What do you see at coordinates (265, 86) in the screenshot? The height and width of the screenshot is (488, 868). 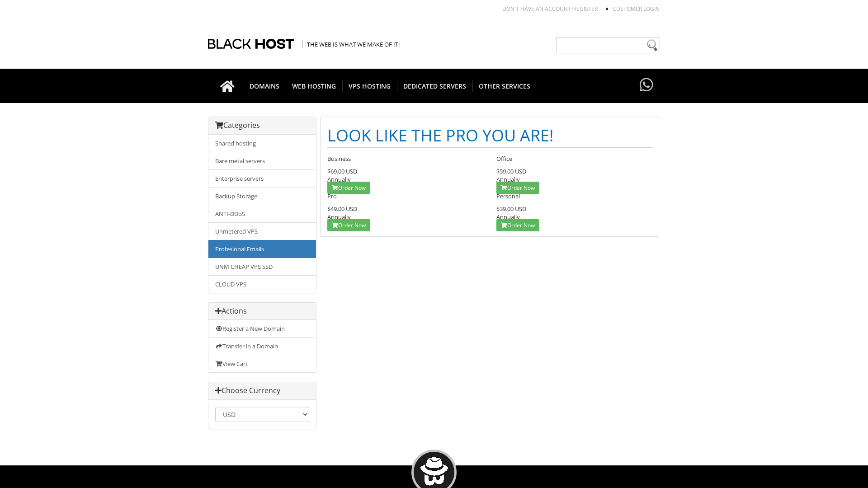 I see `span: DOMAINS` at bounding box center [265, 86].